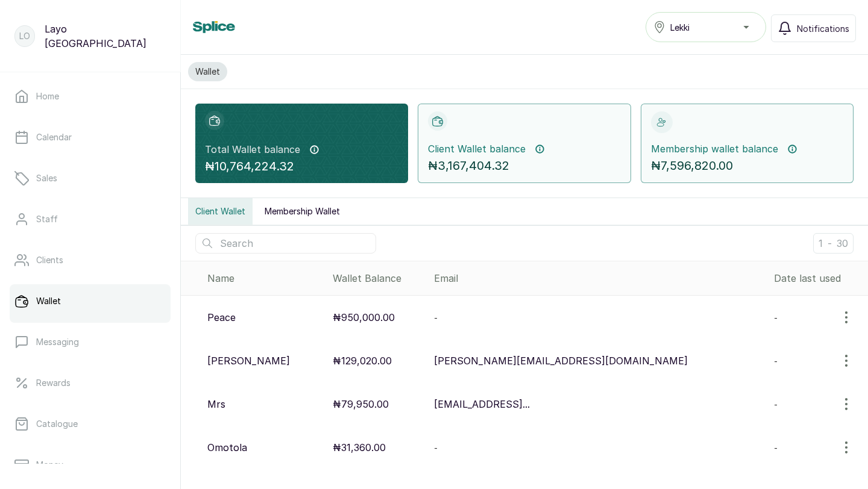 Image resolution: width=868 pixels, height=489 pixels. What do you see at coordinates (47, 96) in the screenshot?
I see `p: Home` at bounding box center [47, 96].